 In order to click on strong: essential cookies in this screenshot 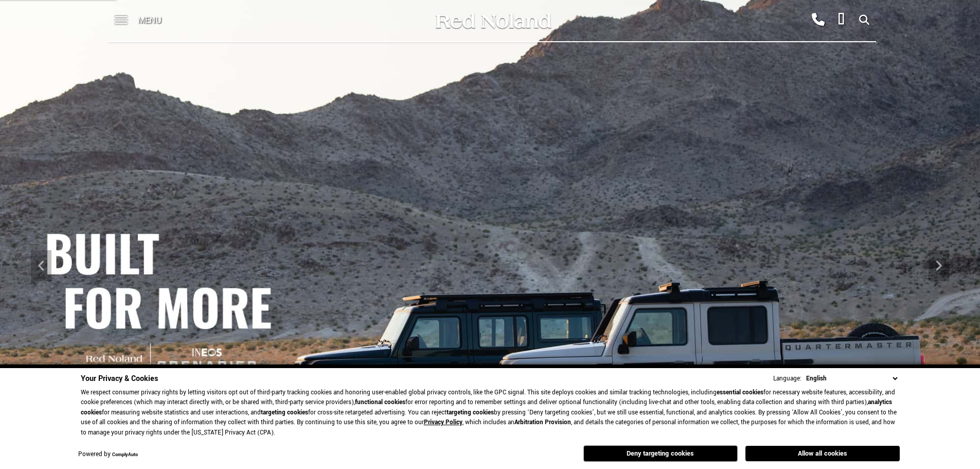, I will do `click(739, 393)`.